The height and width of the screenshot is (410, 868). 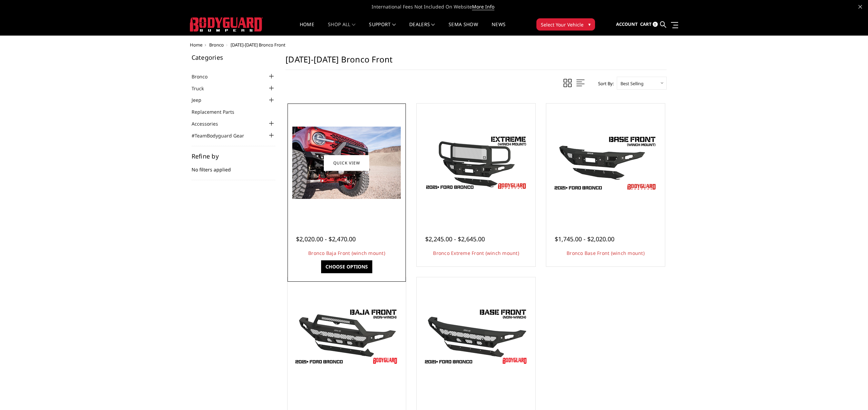 I want to click on img: Bronco Baja Front (winch mount), so click(x=346, y=163).